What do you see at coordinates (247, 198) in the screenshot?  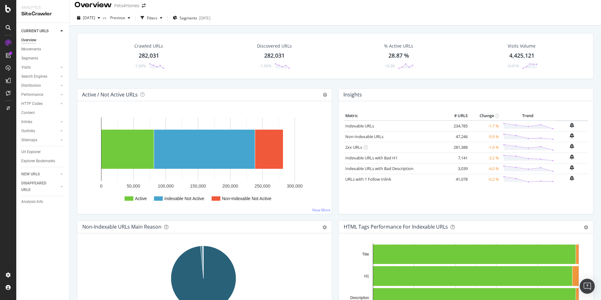 I see `text: Non-Indexable Not Active` at bounding box center [247, 198].